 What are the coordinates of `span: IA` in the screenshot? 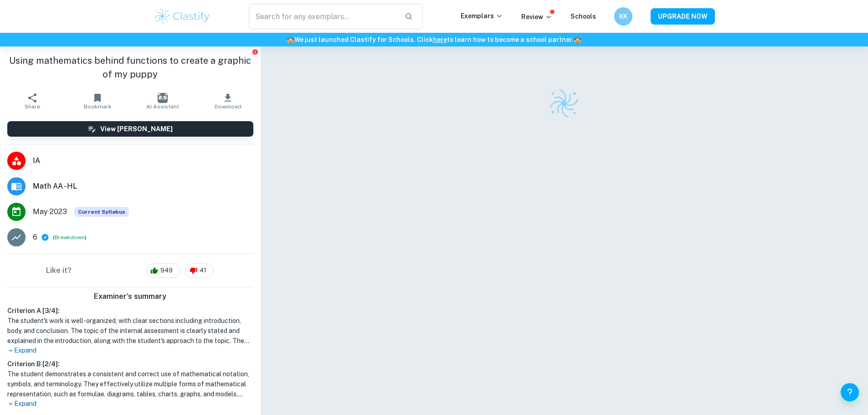 It's located at (143, 161).